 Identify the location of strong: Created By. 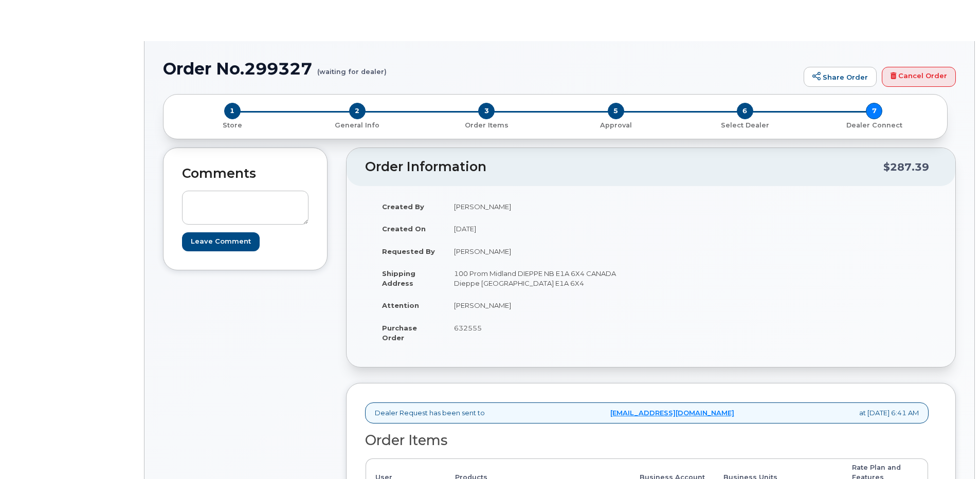
(403, 207).